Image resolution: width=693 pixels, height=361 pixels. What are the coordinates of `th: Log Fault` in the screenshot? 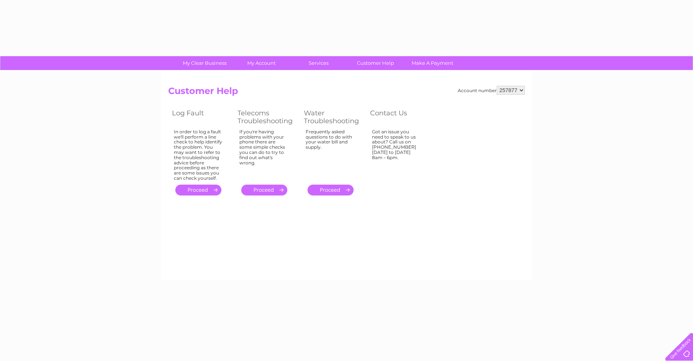 It's located at (201, 117).